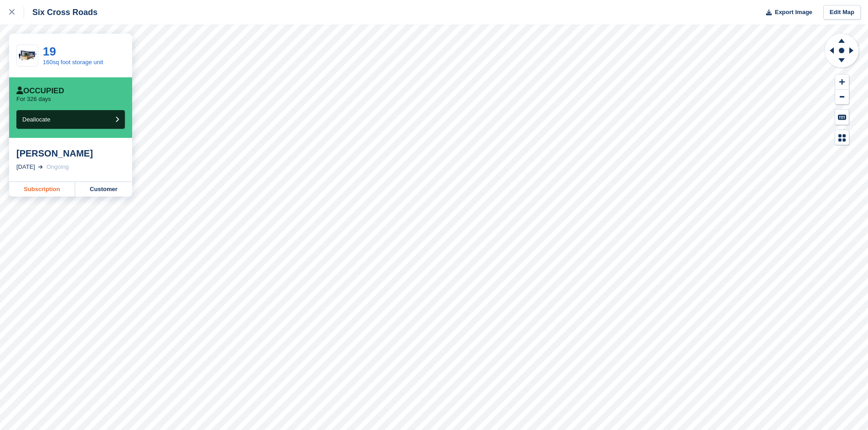 This screenshot has height=430, width=868. What do you see at coordinates (27, 55) in the screenshot?
I see `img: 20-ft-container.jpg` at bounding box center [27, 55].